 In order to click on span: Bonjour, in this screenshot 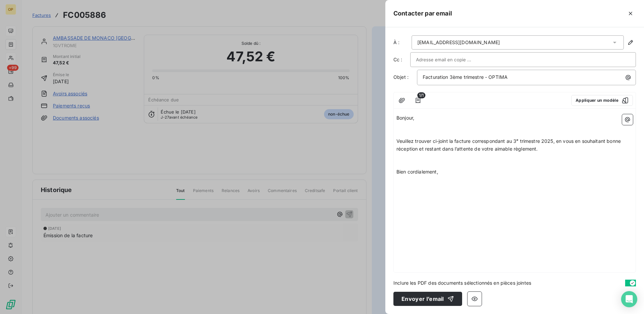, I will do `click(405, 117)`.